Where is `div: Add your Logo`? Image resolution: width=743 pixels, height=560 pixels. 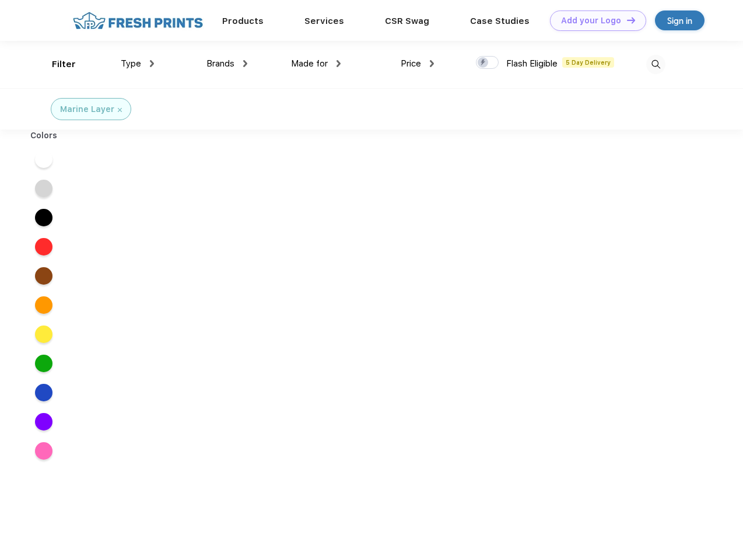 div: Add your Logo is located at coordinates (591, 20).